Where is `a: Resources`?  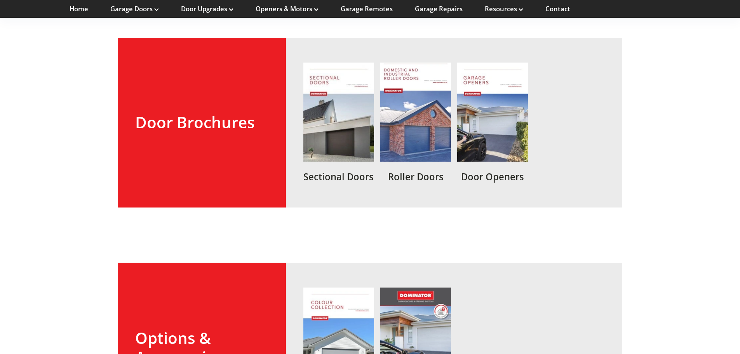
a: Resources is located at coordinates (504, 9).